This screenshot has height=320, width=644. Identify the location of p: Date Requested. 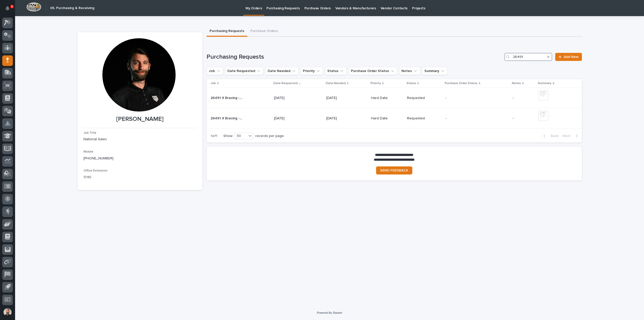
(286, 84).